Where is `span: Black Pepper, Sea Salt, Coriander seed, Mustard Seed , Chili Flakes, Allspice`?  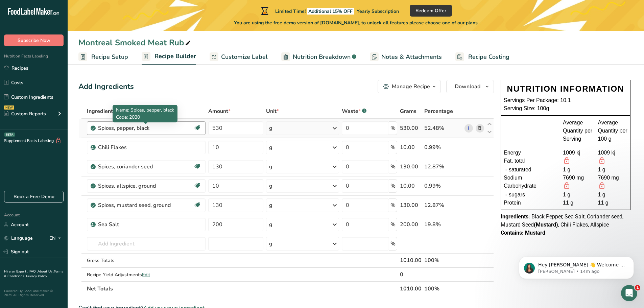
span: Black Pepper, Sea Salt, Coriander seed, Mustard Seed , Chili Flakes, Allspice is located at coordinates (562, 220).